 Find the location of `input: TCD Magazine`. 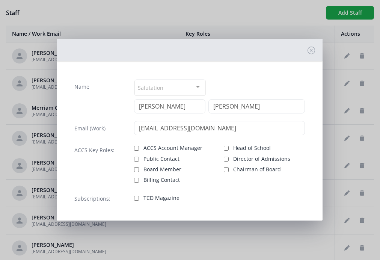

input: TCD Magazine is located at coordinates (136, 198).